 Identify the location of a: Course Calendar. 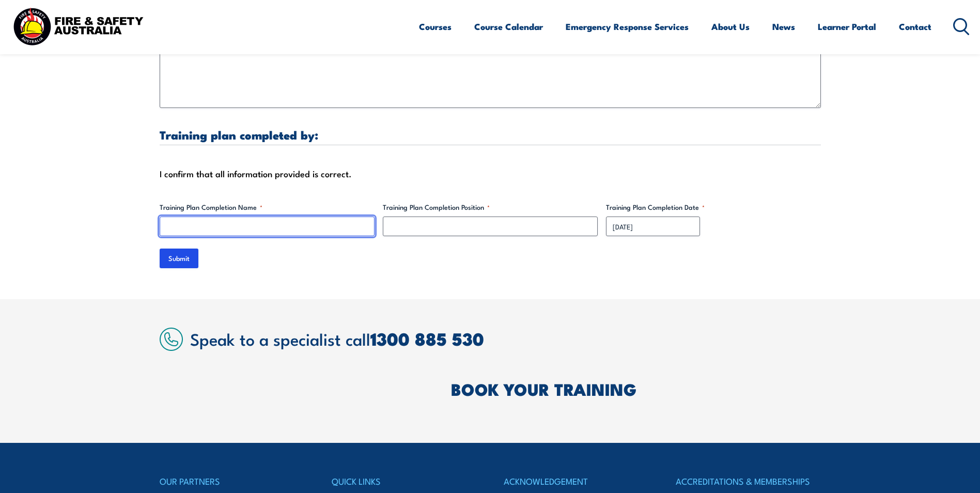
(508, 26).